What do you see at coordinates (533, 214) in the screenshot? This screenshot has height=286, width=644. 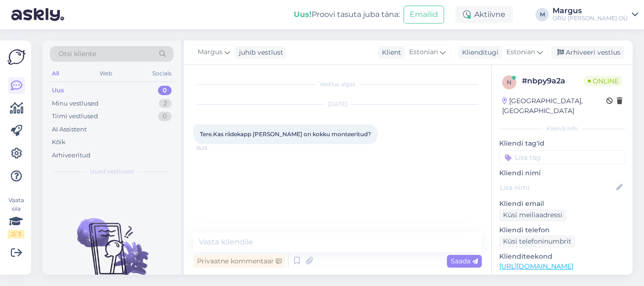 I see `div: Küsi meiliaadressi` at bounding box center [533, 214].